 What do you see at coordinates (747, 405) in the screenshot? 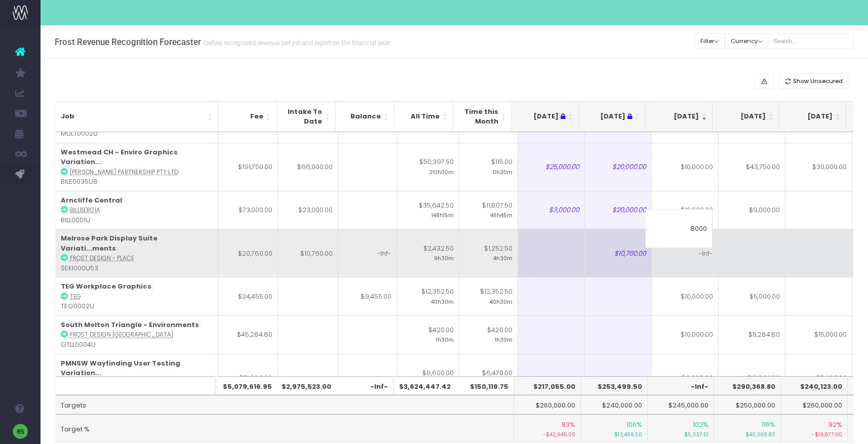
I see `td: $250,000.00` at bounding box center [747, 405].